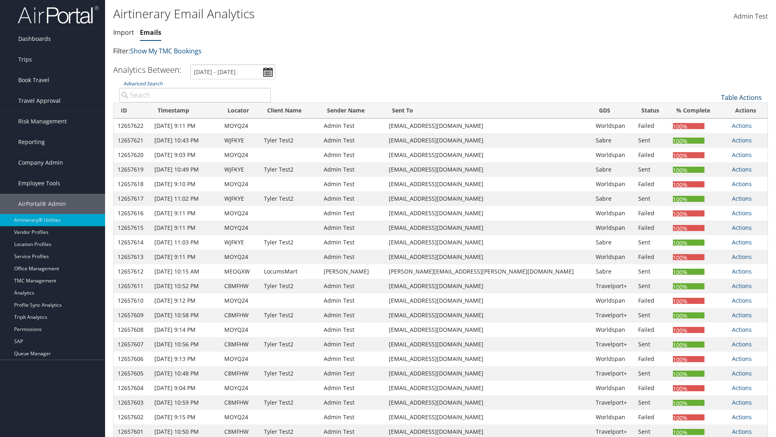 Image resolution: width=776 pixels, height=437 pixels. I want to click on span: Risk Management, so click(42, 121).